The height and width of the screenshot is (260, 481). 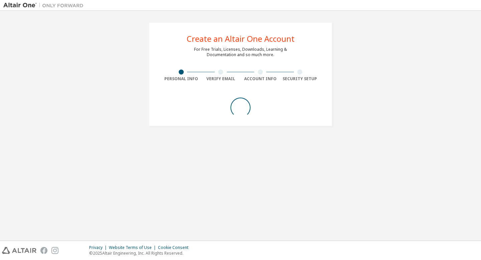 What do you see at coordinates (241, 39) in the screenshot?
I see `div: Create an Altair One Account` at bounding box center [241, 39].